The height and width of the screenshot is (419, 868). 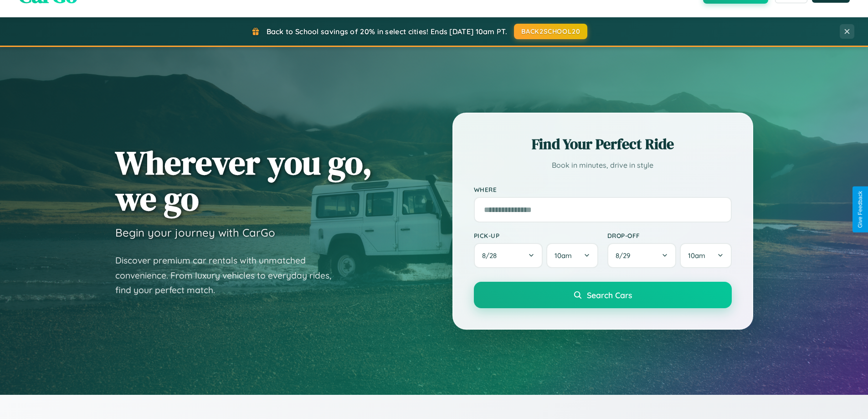 I want to click on p: Book in minutes, drive in style, so click(x=603, y=165).